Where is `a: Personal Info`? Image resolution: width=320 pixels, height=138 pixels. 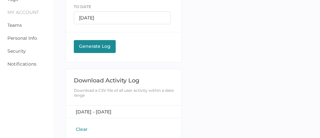
a: Personal Info is located at coordinates (22, 38).